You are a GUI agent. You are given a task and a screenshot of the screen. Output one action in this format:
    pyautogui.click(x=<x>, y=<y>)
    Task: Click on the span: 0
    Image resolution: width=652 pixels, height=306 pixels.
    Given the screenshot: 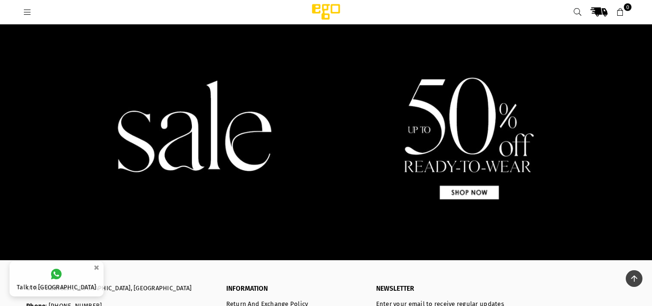 What is the action you would take?
    pyautogui.click(x=628, y=7)
    